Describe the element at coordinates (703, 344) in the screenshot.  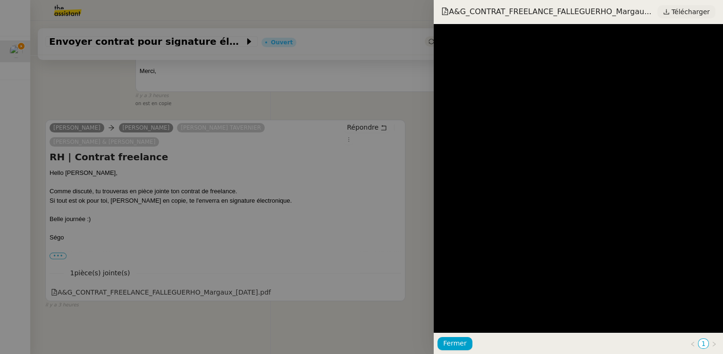
I see `li: 1` at that location.